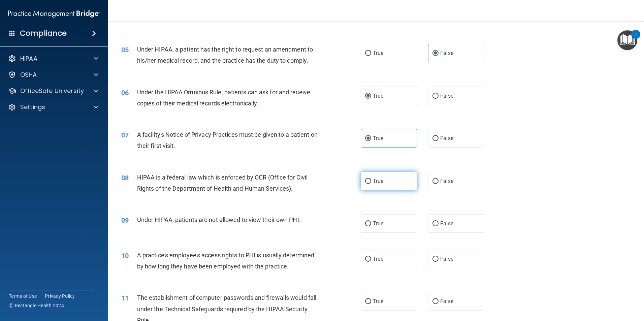 This screenshot has width=644, height=321. I want to click on span: 05, so click(125, 50).